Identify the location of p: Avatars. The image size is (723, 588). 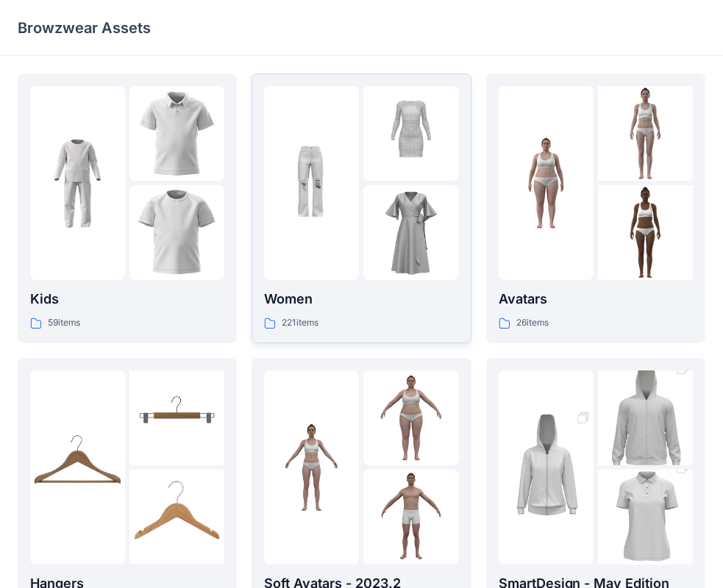
(596, 299).